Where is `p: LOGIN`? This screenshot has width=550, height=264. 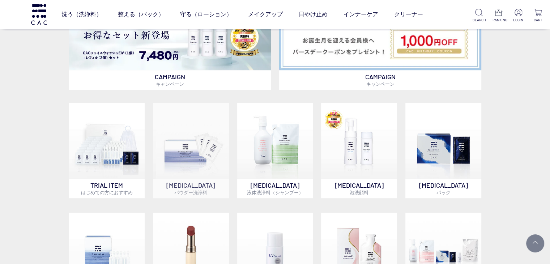
p: LOGIN is located at coordinates (519, 20).